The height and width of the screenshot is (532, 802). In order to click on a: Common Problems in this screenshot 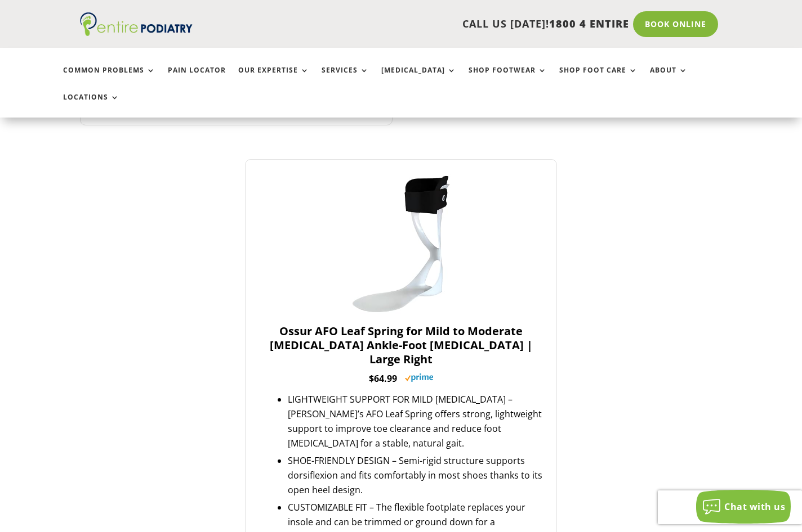, I will do `click(109, 78)`.